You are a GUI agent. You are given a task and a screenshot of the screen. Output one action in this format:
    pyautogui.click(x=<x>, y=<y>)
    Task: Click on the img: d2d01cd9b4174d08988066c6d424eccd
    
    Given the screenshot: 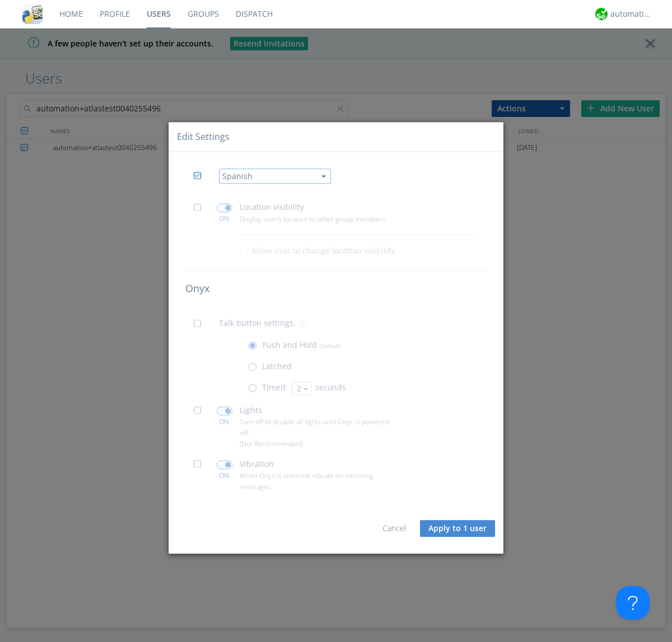 What is the action you would take?
    pyautogui.click(x=602, y=14)
    